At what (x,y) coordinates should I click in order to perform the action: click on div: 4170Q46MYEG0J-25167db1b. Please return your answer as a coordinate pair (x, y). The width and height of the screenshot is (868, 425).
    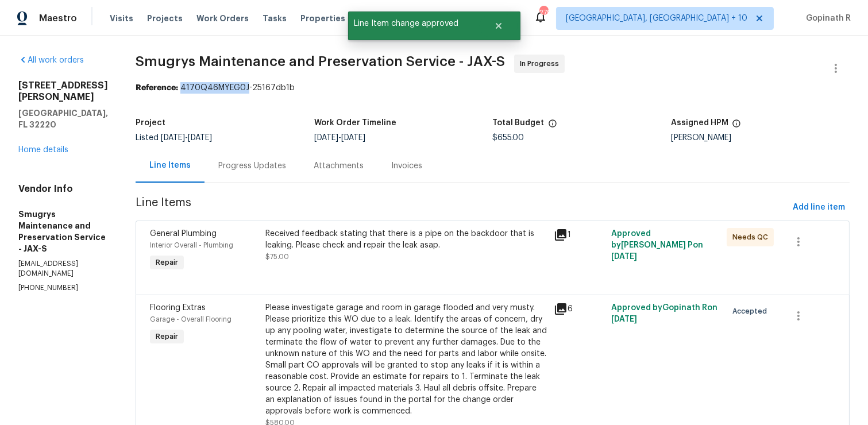
    Looking at the image, I should click on (493, 88).